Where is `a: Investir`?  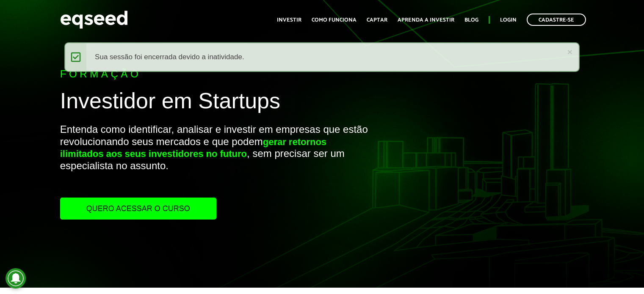
a: Investir is located at coordinates (289, 20).